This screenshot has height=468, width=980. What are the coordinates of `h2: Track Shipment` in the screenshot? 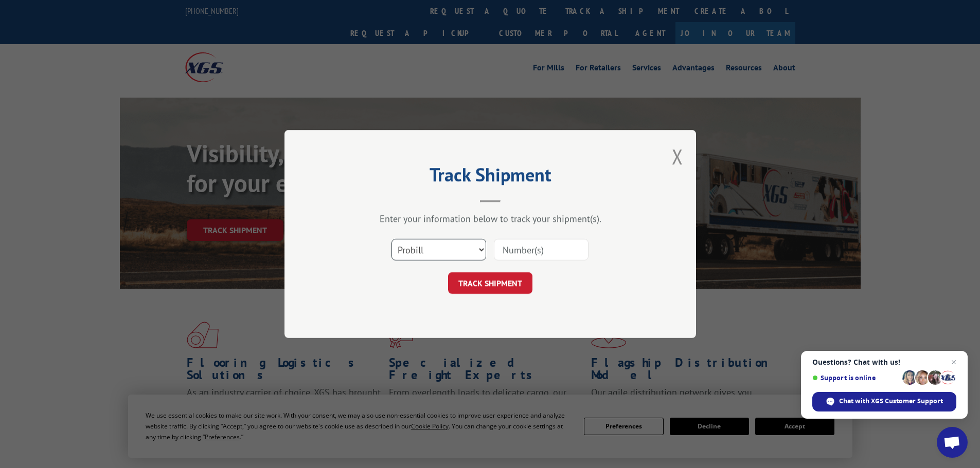 It's located at (490, 177).